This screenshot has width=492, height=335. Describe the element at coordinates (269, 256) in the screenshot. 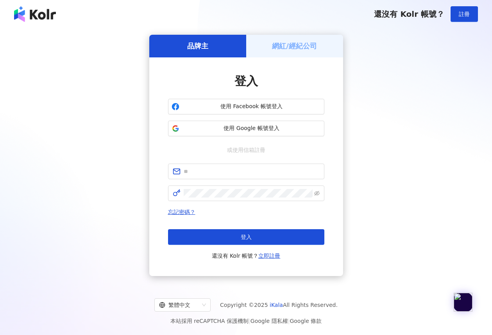

I see `a: 立即註冊` at that location.